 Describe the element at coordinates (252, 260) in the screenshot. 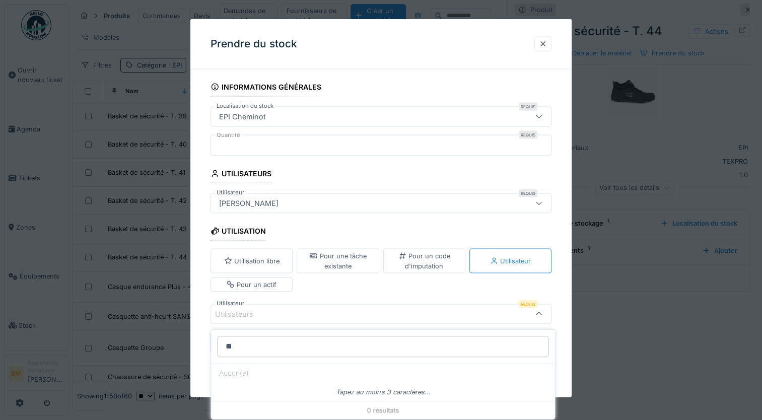

I see `div: Utilisation libre` at that location.